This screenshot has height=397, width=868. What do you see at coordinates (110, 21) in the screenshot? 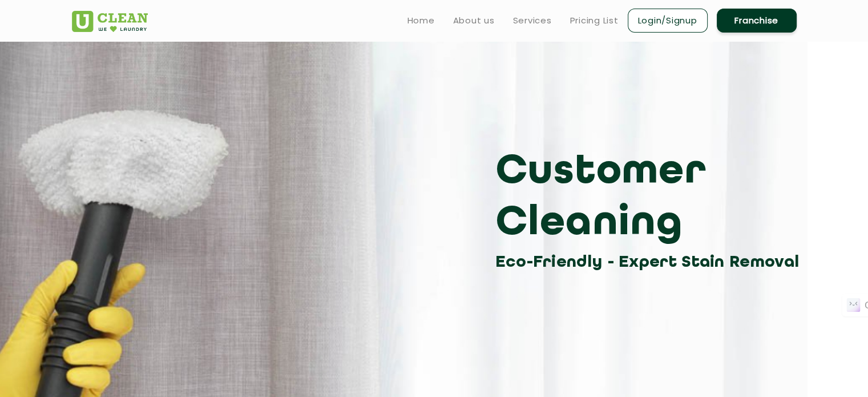
I see `img: UClean Laundry and Dry Cleaning` at bounding box center [110, 21].